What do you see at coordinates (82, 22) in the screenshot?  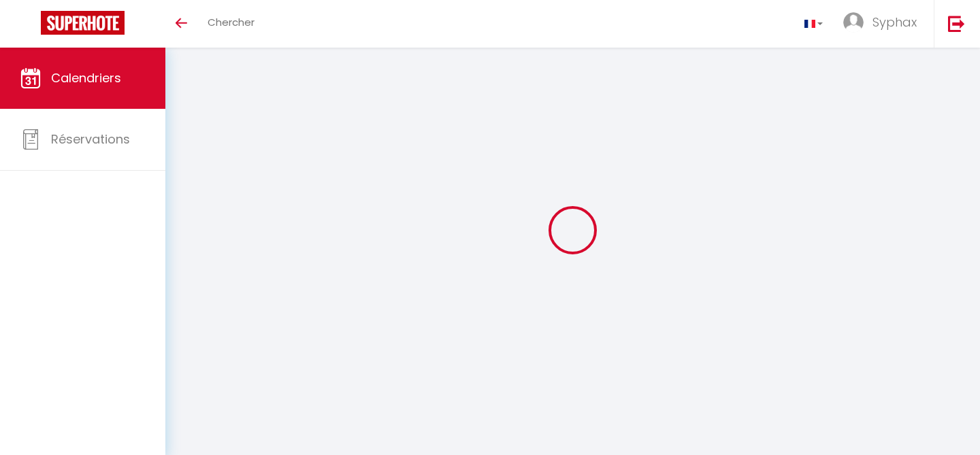 I see `img: Super Booking` at bounding box center [82, 22].